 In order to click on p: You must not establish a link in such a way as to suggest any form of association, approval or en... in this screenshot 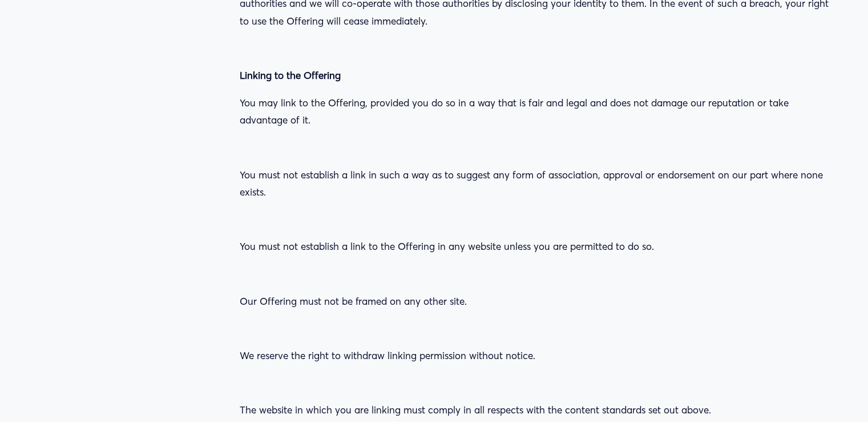, I will do `click(536, 183)`.